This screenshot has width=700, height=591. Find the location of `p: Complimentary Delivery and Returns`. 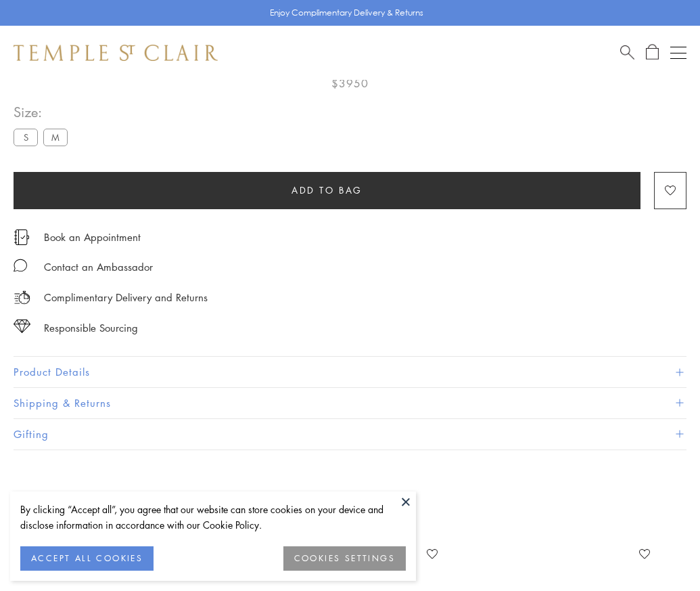

p: Complimentary Delivery and Returns is located at coordinates (126, 297).